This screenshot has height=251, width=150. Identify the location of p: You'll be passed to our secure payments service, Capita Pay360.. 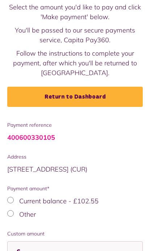
(75, 35).